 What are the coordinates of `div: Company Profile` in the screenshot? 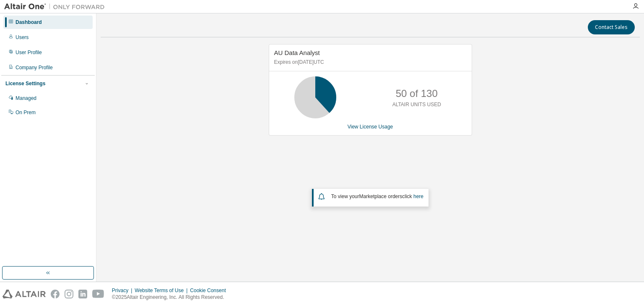 It's located at (34, 68).